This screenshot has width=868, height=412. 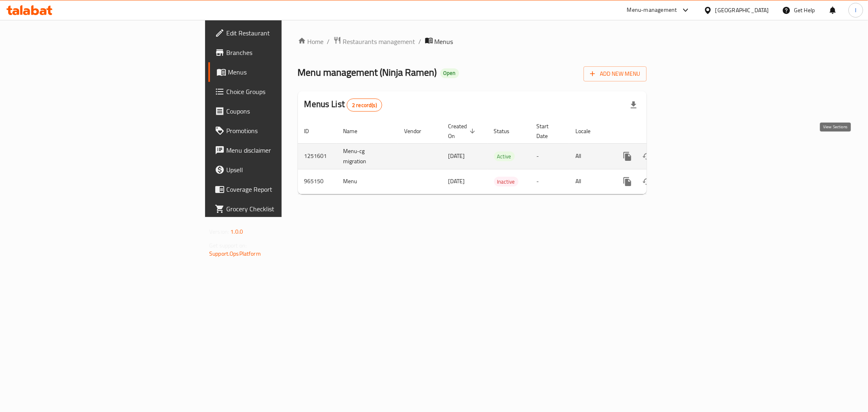 I want to click on span: I, so click(x=855, y=10).